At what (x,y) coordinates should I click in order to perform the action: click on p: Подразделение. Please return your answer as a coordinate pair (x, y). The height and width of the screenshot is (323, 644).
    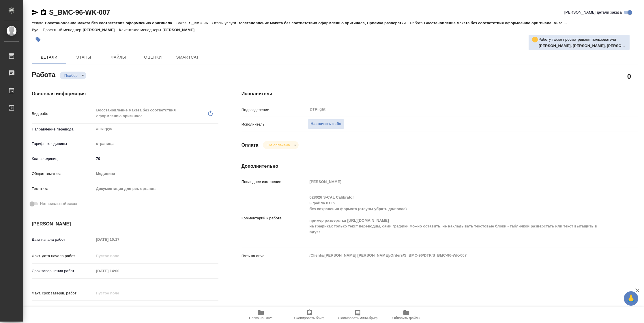
    Looking at the image, I should click on (274, 110).